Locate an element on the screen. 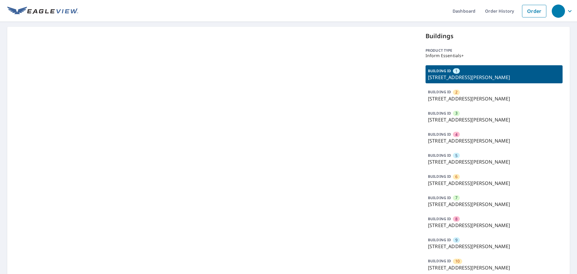 The width and height of the screenshot is (577, 274). span: 9 is located at coordinates (456, 240).